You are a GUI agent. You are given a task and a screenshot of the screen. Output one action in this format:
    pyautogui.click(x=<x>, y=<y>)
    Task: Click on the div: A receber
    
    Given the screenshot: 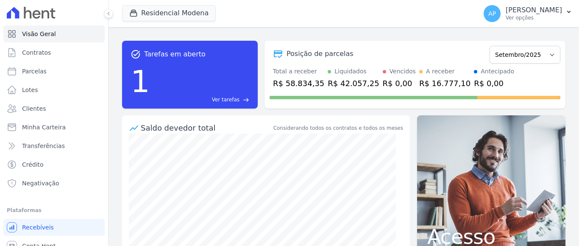 What is the action you would take?
    pyautogui.click(x=440, y=71)
    